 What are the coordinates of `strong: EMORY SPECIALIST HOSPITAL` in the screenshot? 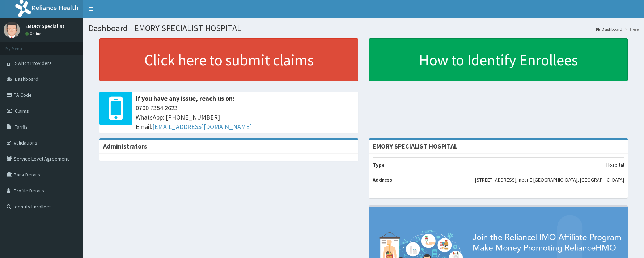 It's located at (415, 146).